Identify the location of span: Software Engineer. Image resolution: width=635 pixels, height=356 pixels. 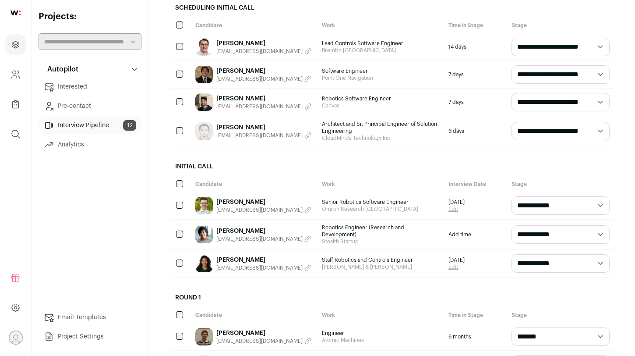
(381, 71).